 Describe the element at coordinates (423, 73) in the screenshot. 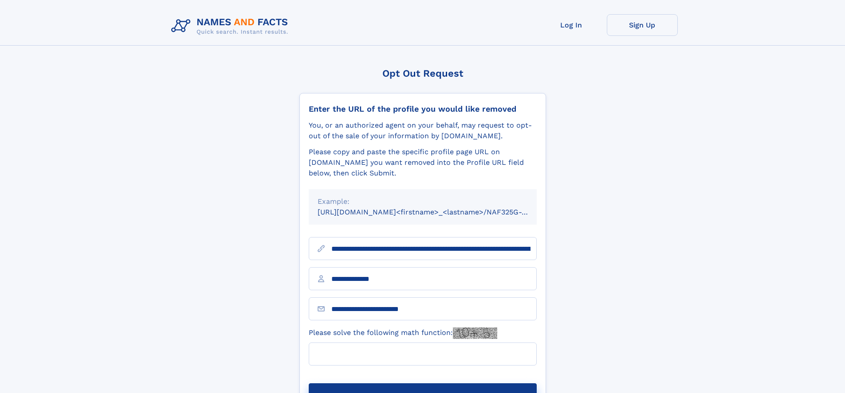

I see `div: Opt Out Request` at that location.